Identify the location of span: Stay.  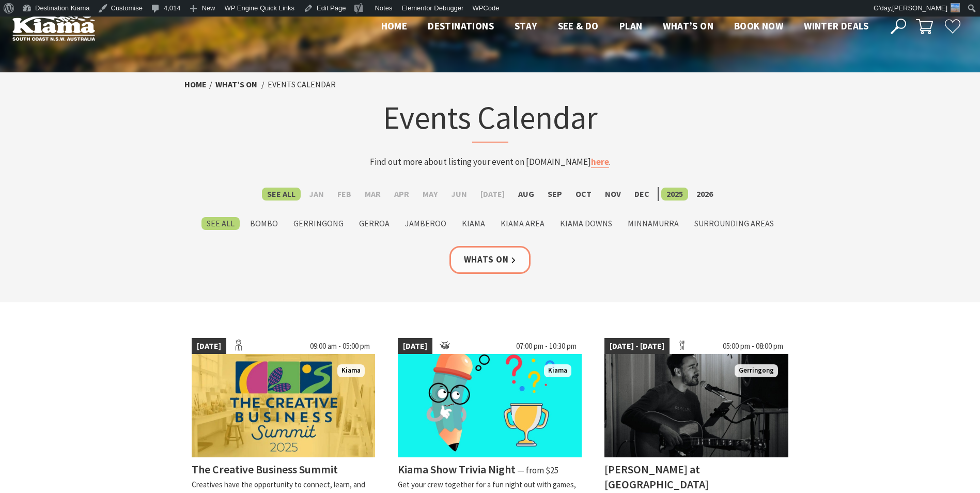
(526, 26).